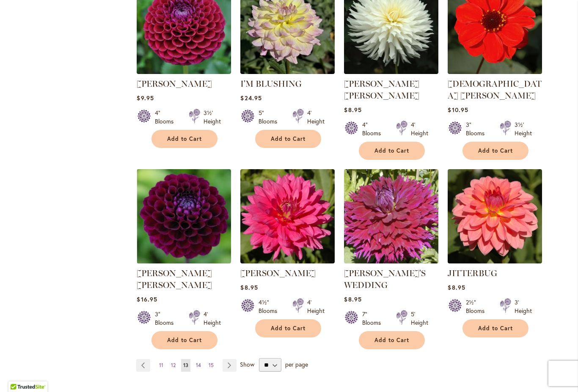  Describe the element at coordinates (145, 98) in the screenshot. I see `span: $9.95` at that location.